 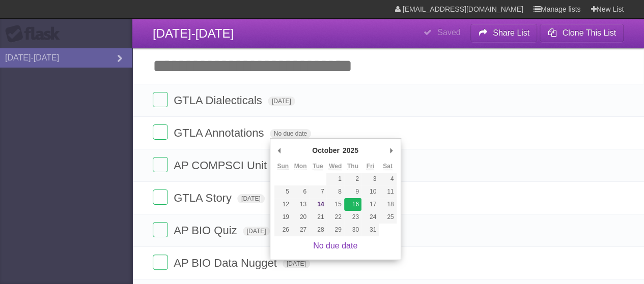 What do you see at coordinates (335, 166) in the screenshot?
I see `abbr: Wednesday` at bounding box center [335, 166].